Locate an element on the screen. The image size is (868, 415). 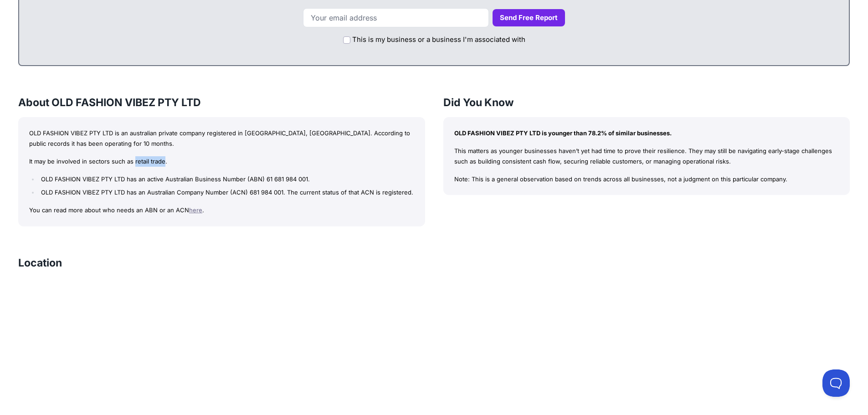
a: here is located at coordinates (195, 210).